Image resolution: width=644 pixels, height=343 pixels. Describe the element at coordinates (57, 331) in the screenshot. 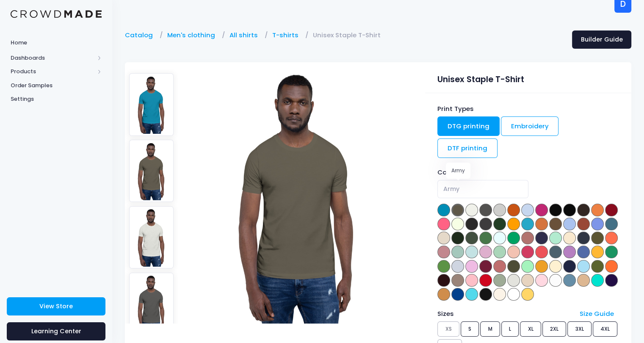

I see `span: Learning Center` at that location.